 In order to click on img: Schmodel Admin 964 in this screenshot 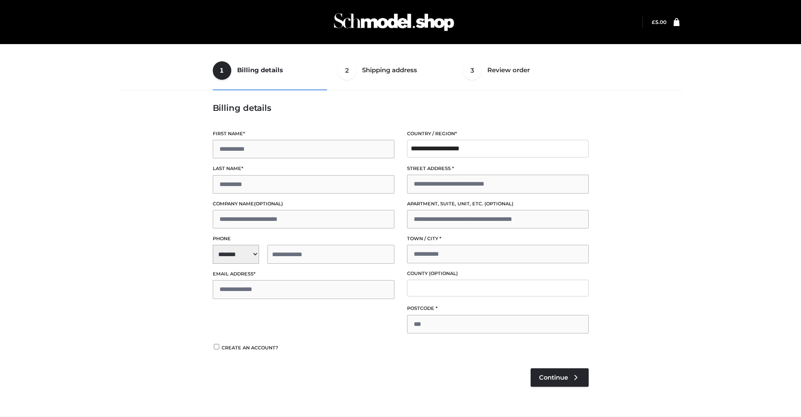, I will do `click(394, 22)`.